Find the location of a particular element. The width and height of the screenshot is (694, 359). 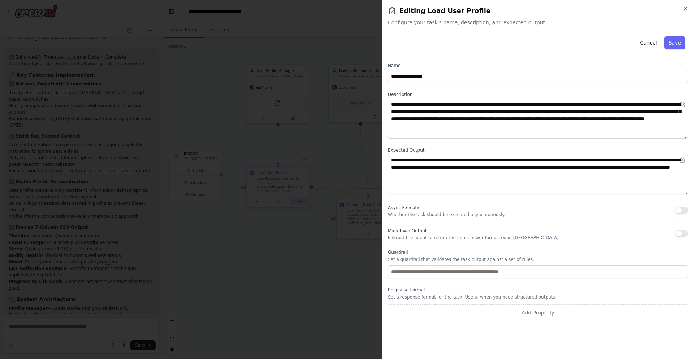

p: Whether the task should be executed asynchronously. is located at coordinates (447, 214).